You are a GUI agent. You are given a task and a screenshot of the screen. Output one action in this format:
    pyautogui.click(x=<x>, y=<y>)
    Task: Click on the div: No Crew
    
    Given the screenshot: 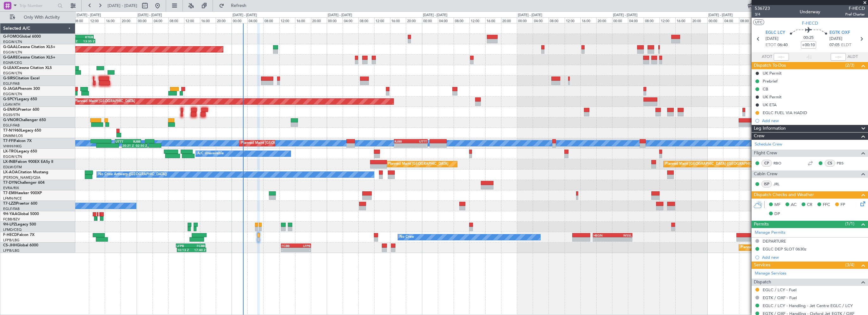 What is the action you would take?
    pyautogui.click(x=406, y=237)
    